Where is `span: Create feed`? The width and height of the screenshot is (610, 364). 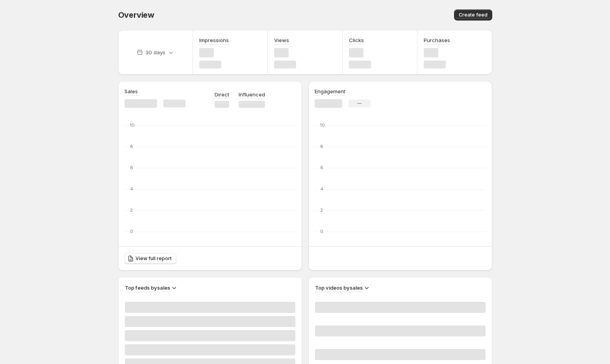
span: Create feed is located at coordinates (473, 15).